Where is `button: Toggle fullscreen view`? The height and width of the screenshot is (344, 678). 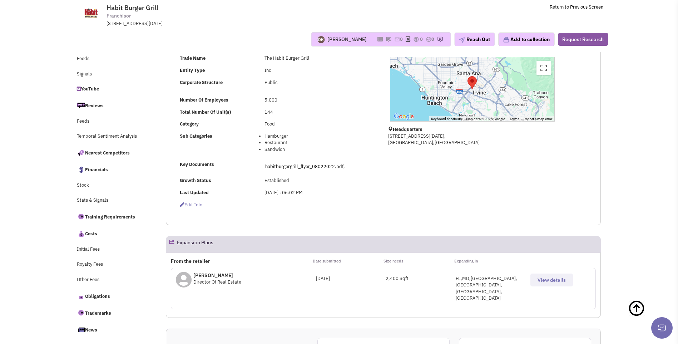 button: Toggle fullscreen view is located at coordinates (543, 68).